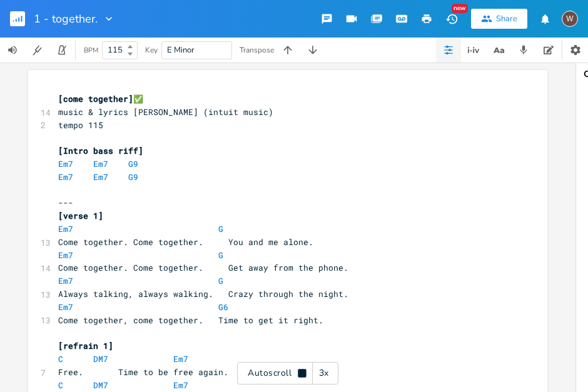 Image resolution: width=588 pixels, height=392 pixels. Describe the element at coordinates (186, 242) in the screenshot. I see `span: Come together. Come together. You and me alone.` at that location.